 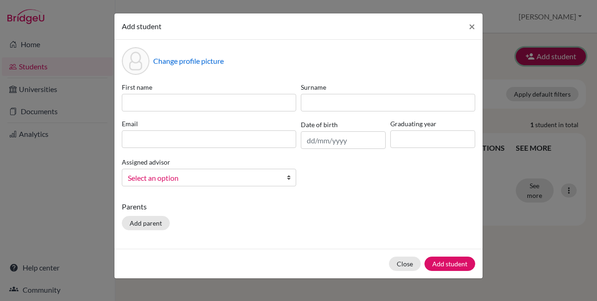 I want to click on label: Assigned advisor, so click(x=146, y=162).